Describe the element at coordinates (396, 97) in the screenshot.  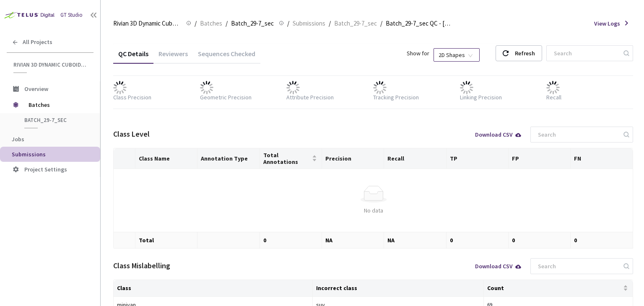
I see `div: Tracking Precision` at that location.